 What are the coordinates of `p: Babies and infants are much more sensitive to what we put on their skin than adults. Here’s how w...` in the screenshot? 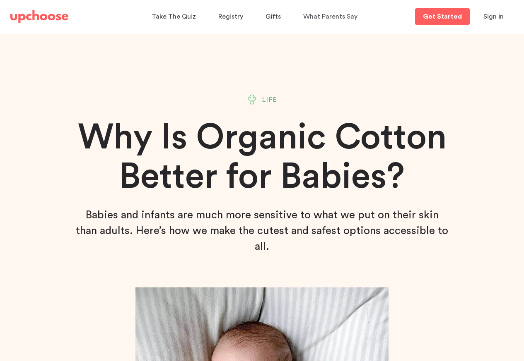 It's located at (262, 231).